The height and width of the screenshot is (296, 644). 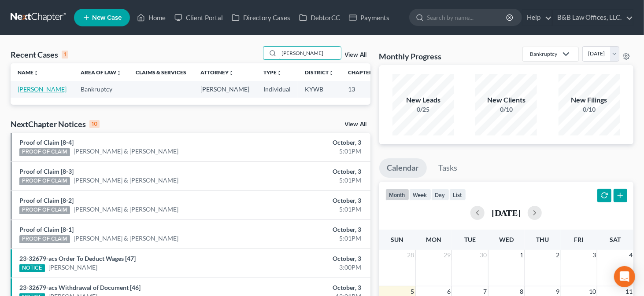 What do you see at coordinates (615, 239) in the screenshot?
I see `span: Sat` at bounding box center [615, 239].